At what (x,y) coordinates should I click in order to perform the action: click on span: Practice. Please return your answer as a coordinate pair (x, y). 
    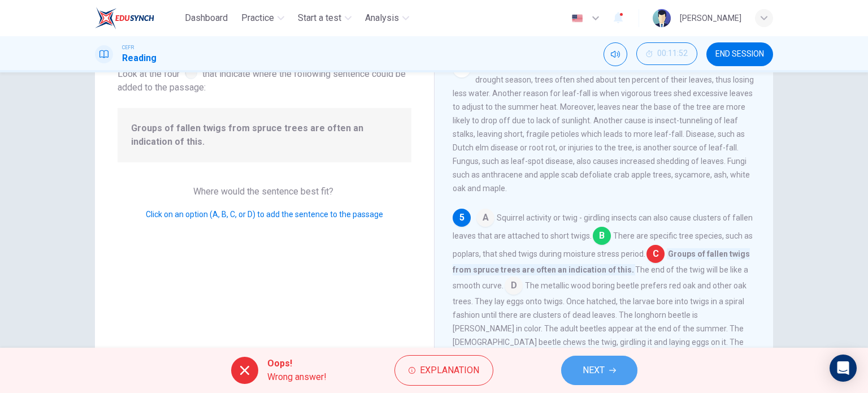
    Looking at the image, I should click on (258, 18).